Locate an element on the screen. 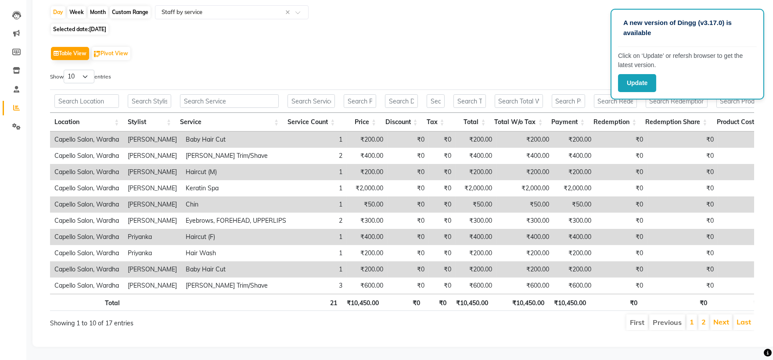 Image resolution: width=773 pixels, height=360 pixels. div: Week is located at coordinates (76, 12).